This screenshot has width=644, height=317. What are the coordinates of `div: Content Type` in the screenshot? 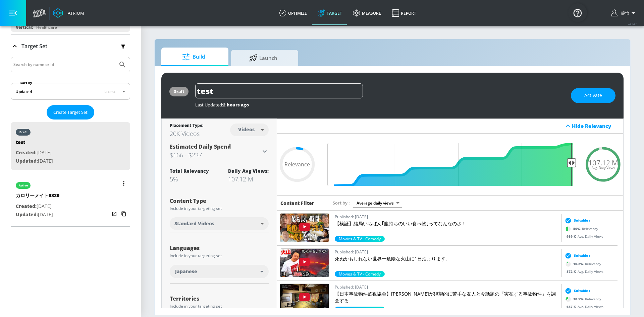 It's located at (219, 201).